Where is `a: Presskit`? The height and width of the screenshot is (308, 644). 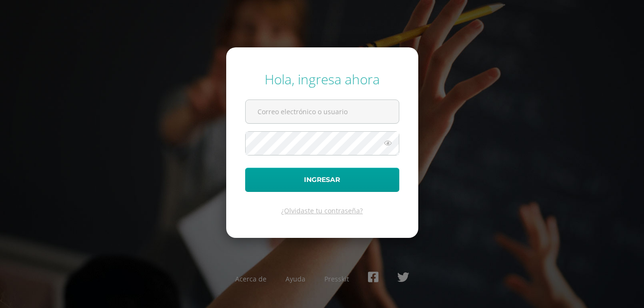
a: Presskit is located at coordinates (337, 278).